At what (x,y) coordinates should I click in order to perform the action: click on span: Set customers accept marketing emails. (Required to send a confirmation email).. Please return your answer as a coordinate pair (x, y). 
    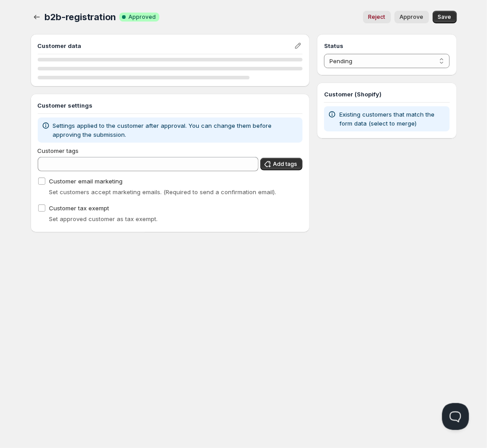
    Looking at the image, I should click on (163, 192).